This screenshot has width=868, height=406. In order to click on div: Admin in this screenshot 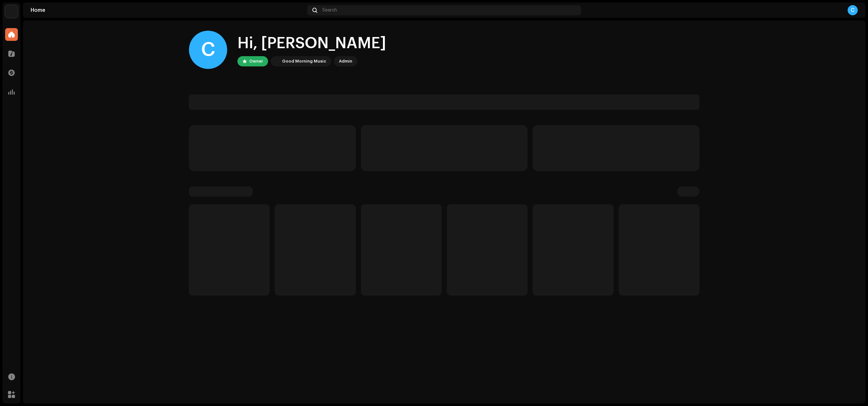, I will do `click(345, 62)`.